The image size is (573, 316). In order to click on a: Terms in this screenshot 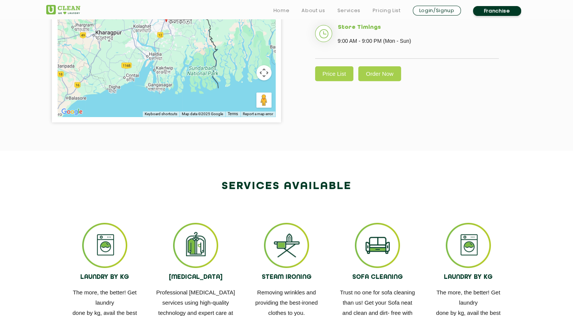, I will do `click(232, 114)`.